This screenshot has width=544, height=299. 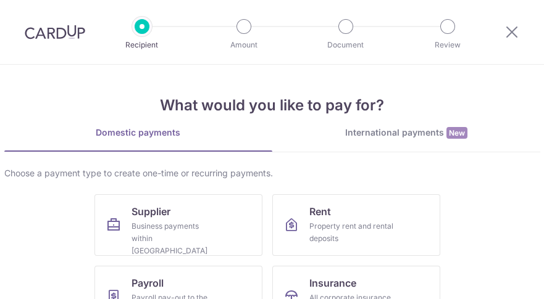 What do you see at coordinates (457, 133) in the screenshot?
I see `span: New` at bounding box center [457, 133].